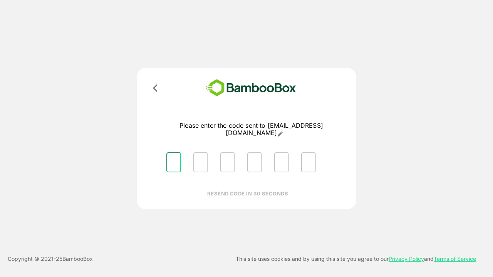 The height and width of the screenshot is (277, 493). Describe the element at coordinates (255, 163) in the screenshot. I see `input: Please enter OTP character 4` at that location.